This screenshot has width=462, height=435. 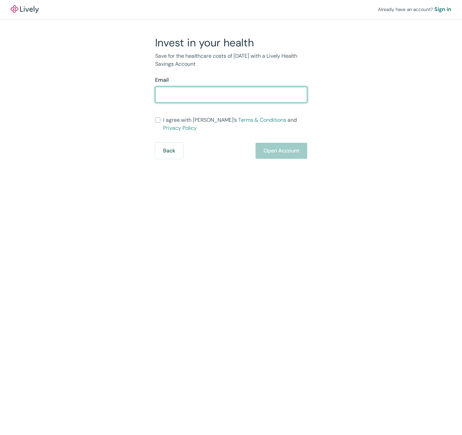 What do you see at coordinates (25, 9) in the screenshot?
I see `img: Lively` at bounding box center [25, 9].